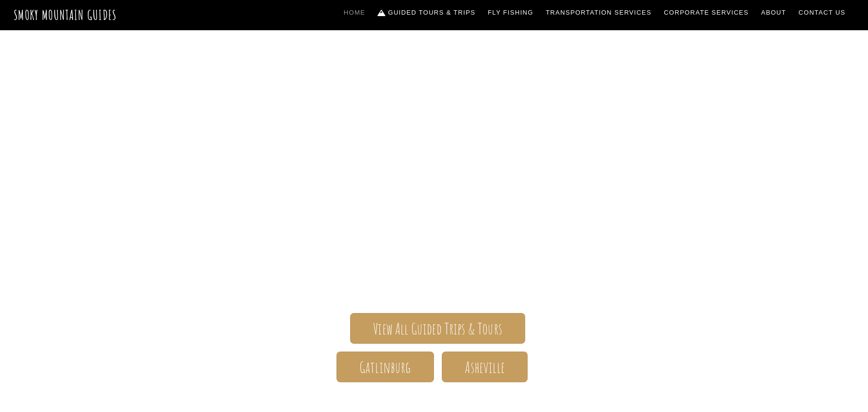 The image size is (868, 412). I want to click on span: Asheville, so click(484, 367).